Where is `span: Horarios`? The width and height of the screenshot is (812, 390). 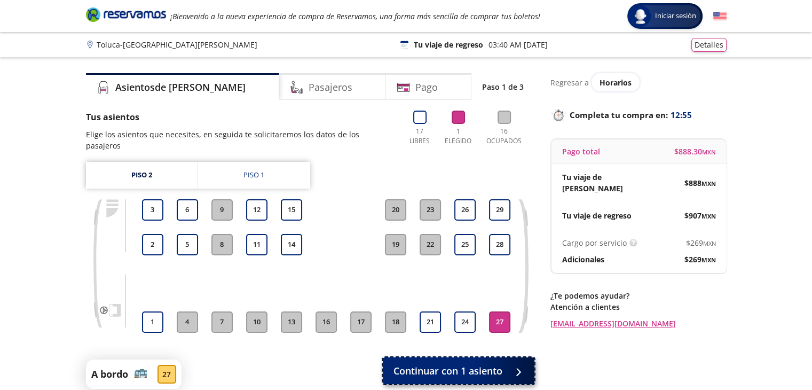 span: Horarios is located at coordinates (616, 82).